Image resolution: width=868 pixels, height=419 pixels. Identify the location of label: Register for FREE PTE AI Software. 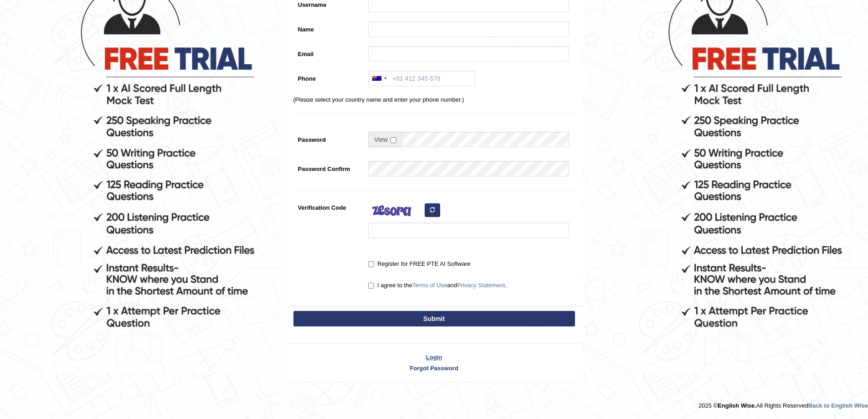
(419, 264).